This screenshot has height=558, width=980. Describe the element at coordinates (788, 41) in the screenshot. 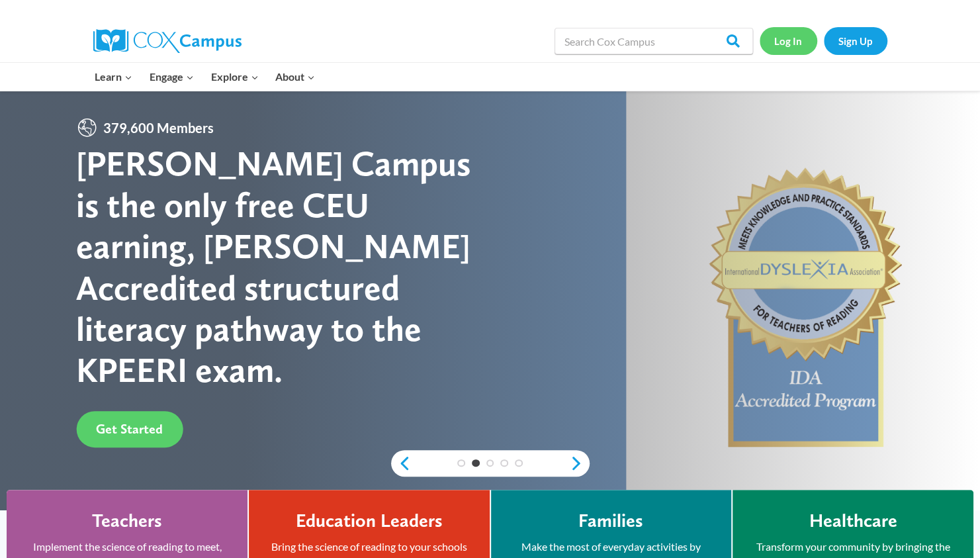

I see `a: Log In` at that location.